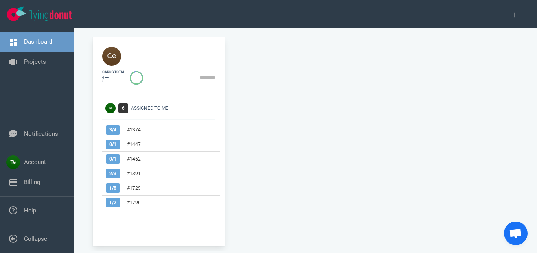 The width and height of the screenshot is (537, 253). I want to click on span: 6, so click(123, 108).